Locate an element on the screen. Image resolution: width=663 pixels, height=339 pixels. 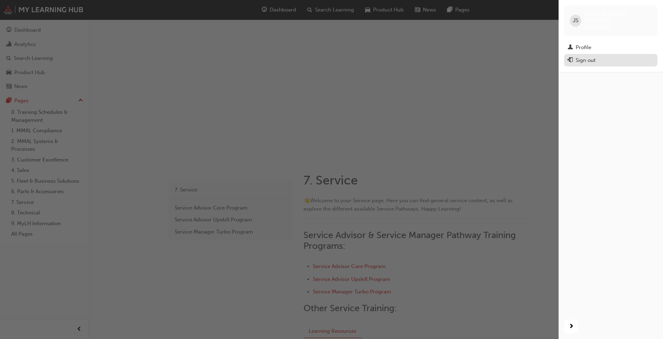
a: Profile is located at coordinates (610, 47).